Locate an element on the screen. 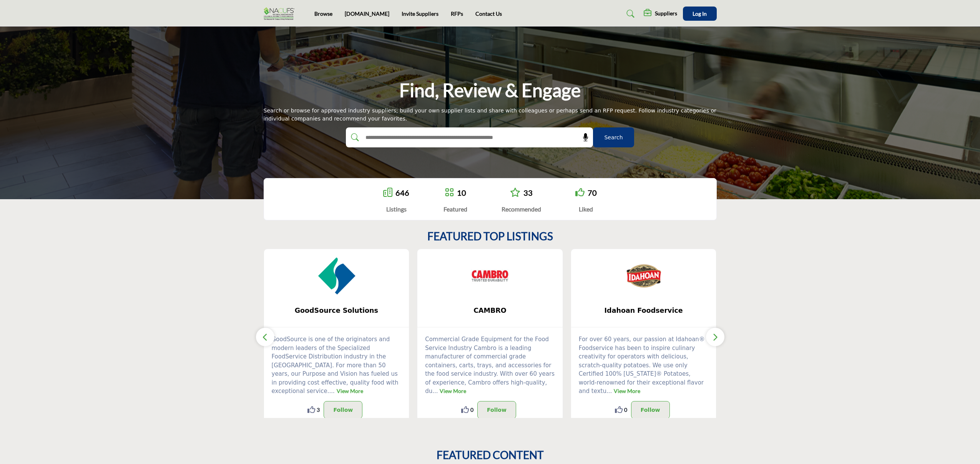 The image size is (980, 464). b: CAMBRO is located at coordinates (490, 310).